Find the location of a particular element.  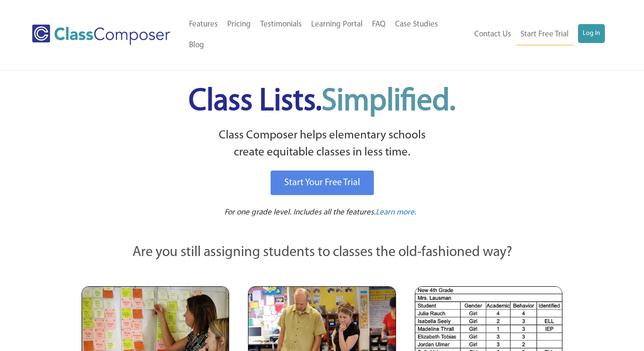

img: Class Composer is located at coordinates (101, 35).